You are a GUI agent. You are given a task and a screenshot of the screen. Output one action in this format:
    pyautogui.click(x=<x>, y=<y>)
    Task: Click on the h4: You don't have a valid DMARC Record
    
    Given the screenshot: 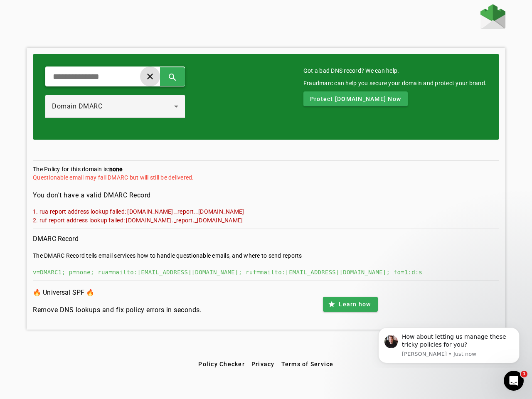 What is the action you would take?
    pyautogui.click(x=266, y=195)
    